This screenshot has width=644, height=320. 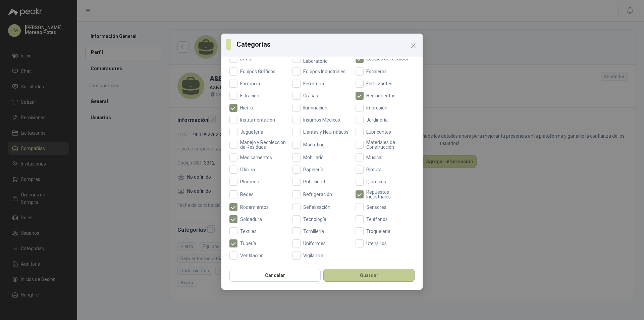 What do you see at coordinates (316, 207) in the screenshot?
I see `span: Señalización` at bounding box center [316, 207].